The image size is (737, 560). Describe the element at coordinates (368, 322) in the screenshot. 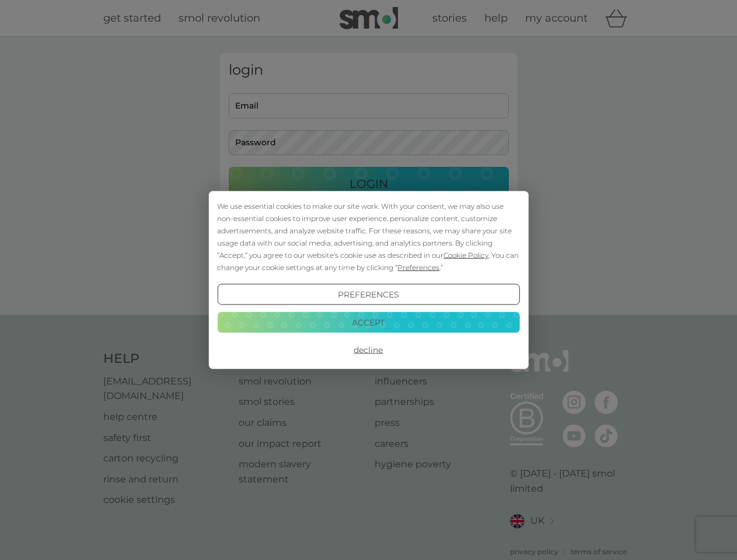

I see `button: Accept` at that location.